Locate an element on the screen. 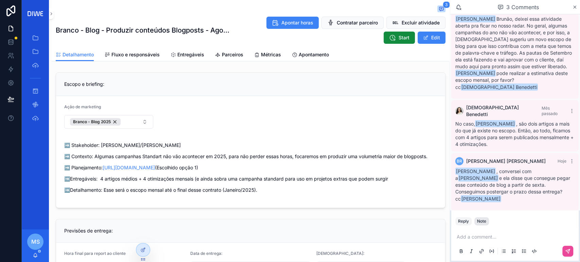  button: Select Button is located at coordinates (109, 122).